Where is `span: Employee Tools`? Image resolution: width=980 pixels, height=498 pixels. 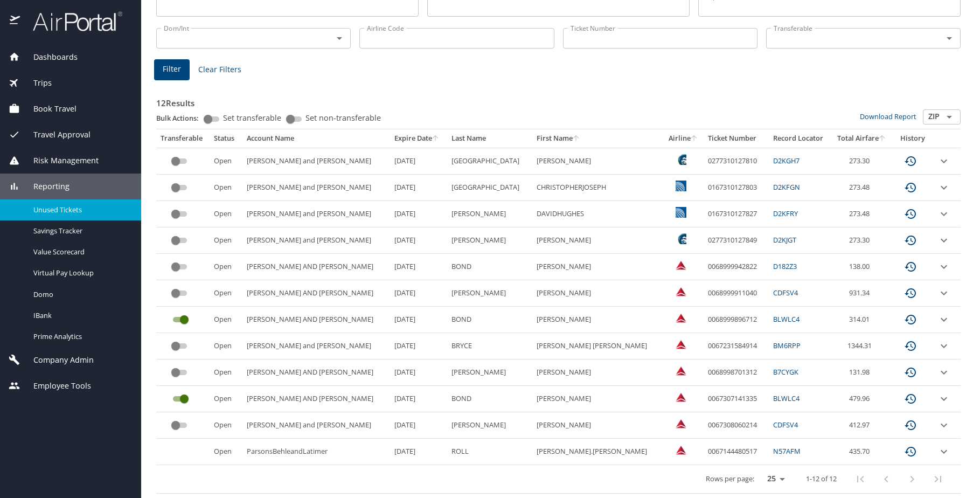
span: Employee Tools is located at coordinates (56, 386).